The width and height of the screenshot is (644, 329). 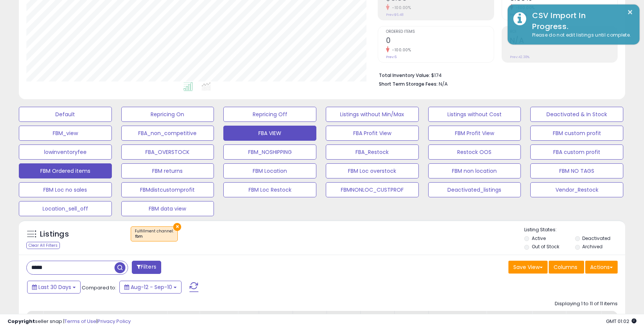 What do you see at coordinates (168, 208) in the screenshot?
I see `button: FBM data view` at bounding box center [168, 208].